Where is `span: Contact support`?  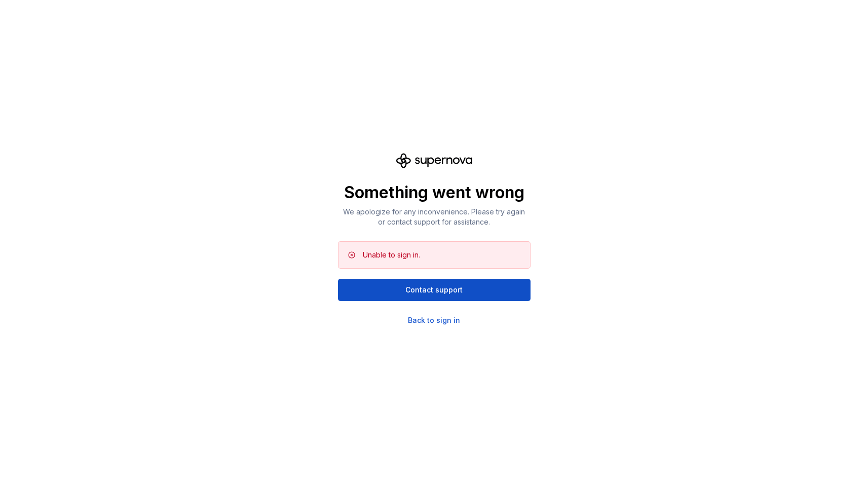 span: Contact support is located at coordinates (434, 290).